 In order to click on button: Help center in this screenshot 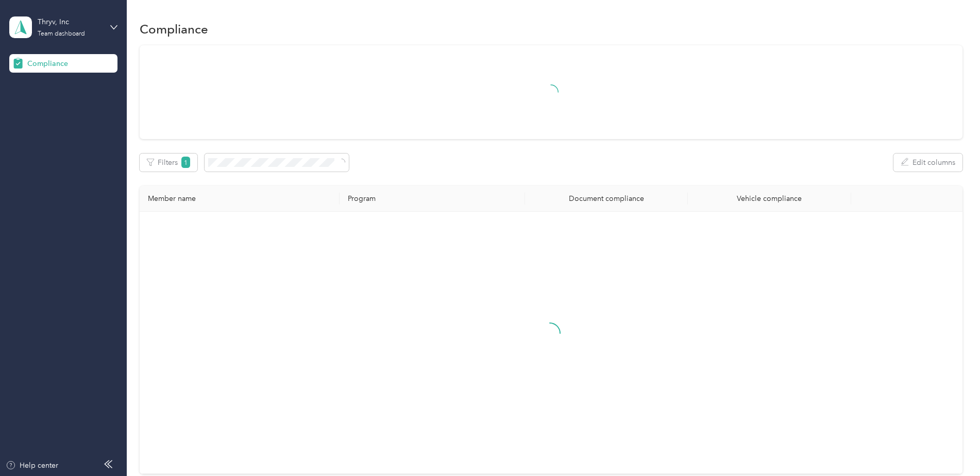, I will do `click(32, 464)`.